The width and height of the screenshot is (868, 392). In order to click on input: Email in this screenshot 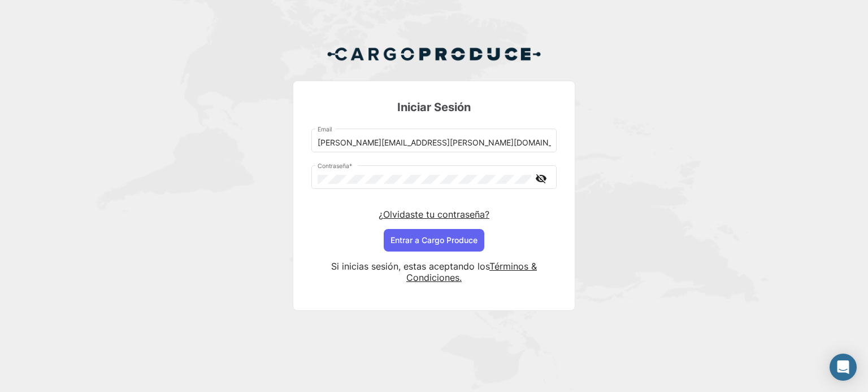, I will do `click(434, 143)`.